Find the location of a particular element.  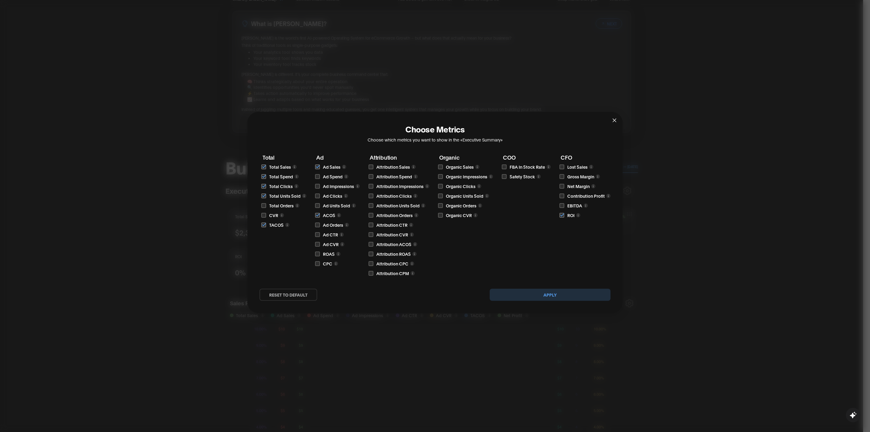

span: Organic Sales is located at coordinates (460, 167).